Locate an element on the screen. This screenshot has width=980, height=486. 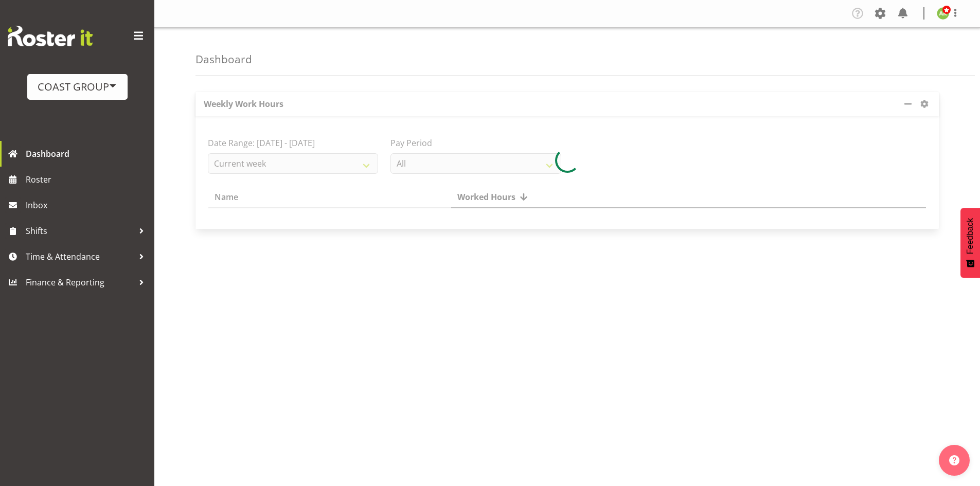
img: Rosterit website logo is located at coordinates (50, 36).